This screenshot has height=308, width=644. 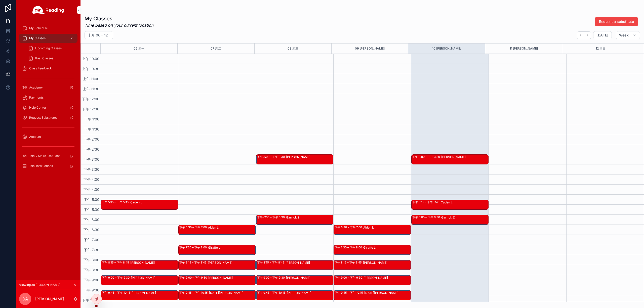 I want to click on span: Request a substitute, so click(x=617, y=22).